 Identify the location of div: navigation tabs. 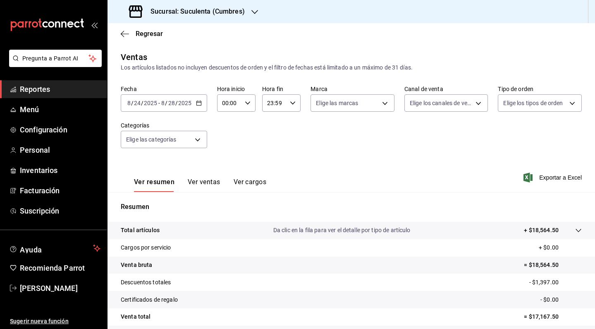
(200, 185).